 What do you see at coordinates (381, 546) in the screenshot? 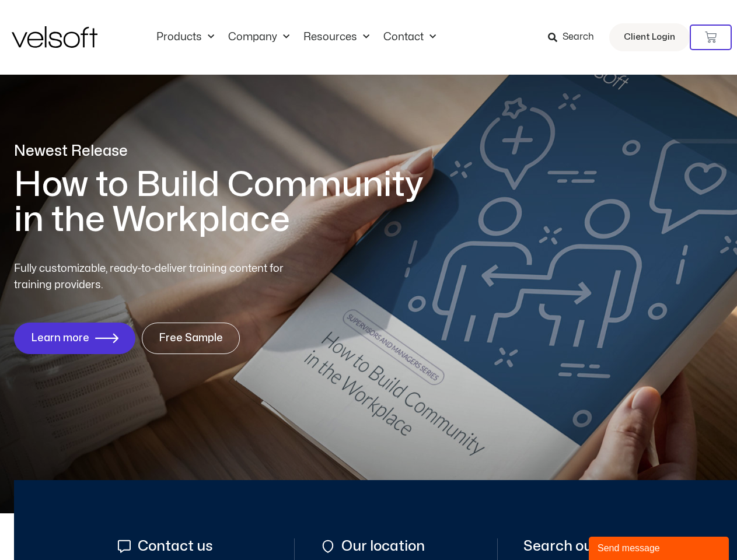
I see `span: Our location` at bounding box center [381, 546].